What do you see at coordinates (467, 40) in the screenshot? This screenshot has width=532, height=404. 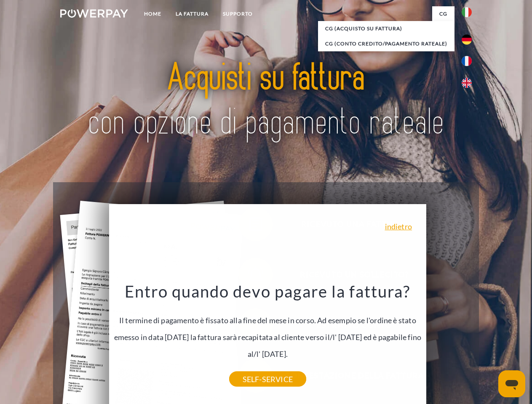 I see `img: de` at bounding box center [467, 40].